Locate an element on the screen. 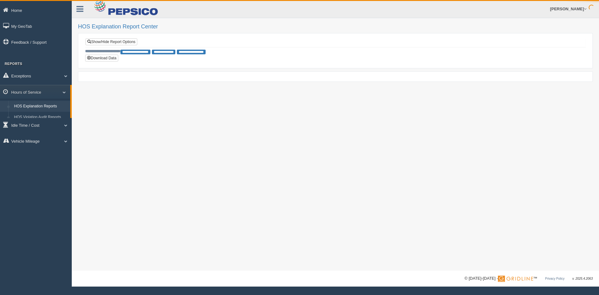  span: v. 2025.4.2063 is located at coordinates (583, 278).